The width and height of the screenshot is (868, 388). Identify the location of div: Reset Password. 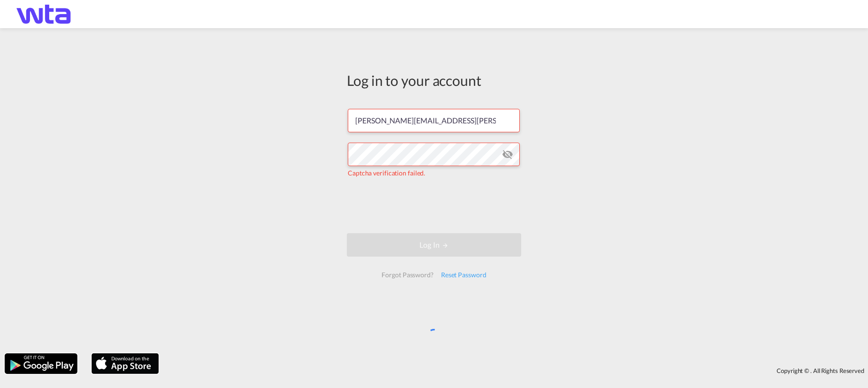
(464, 274).